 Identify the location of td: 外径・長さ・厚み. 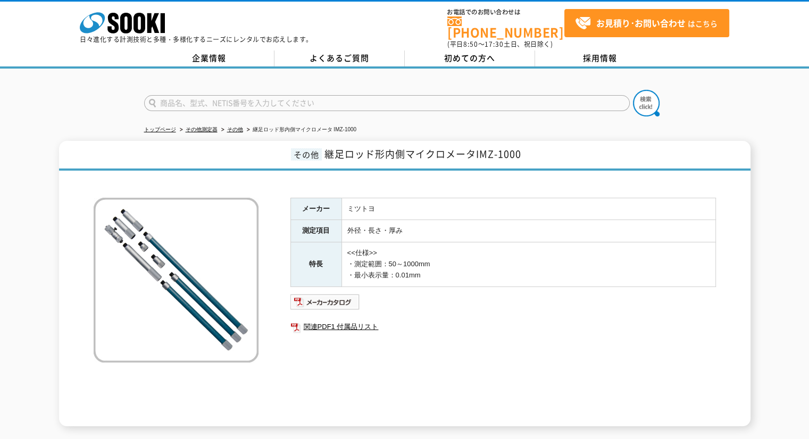
(528, 231).